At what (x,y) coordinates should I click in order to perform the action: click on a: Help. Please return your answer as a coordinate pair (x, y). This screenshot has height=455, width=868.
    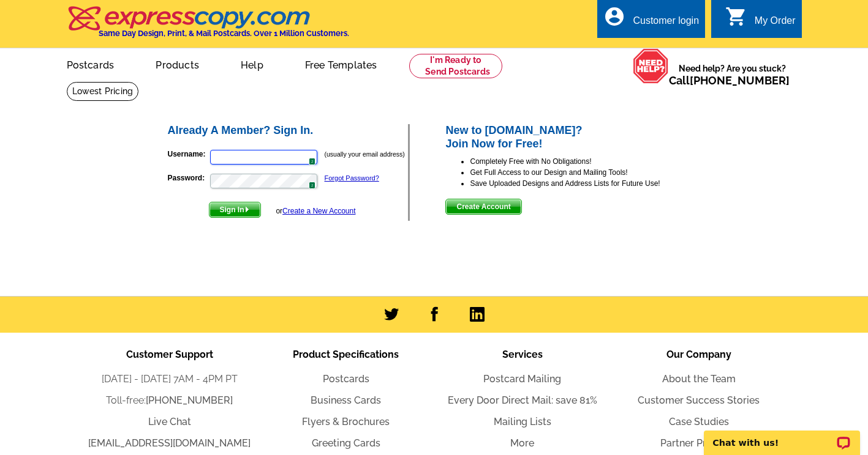
    Looking at the image, I should click on (252, 63).